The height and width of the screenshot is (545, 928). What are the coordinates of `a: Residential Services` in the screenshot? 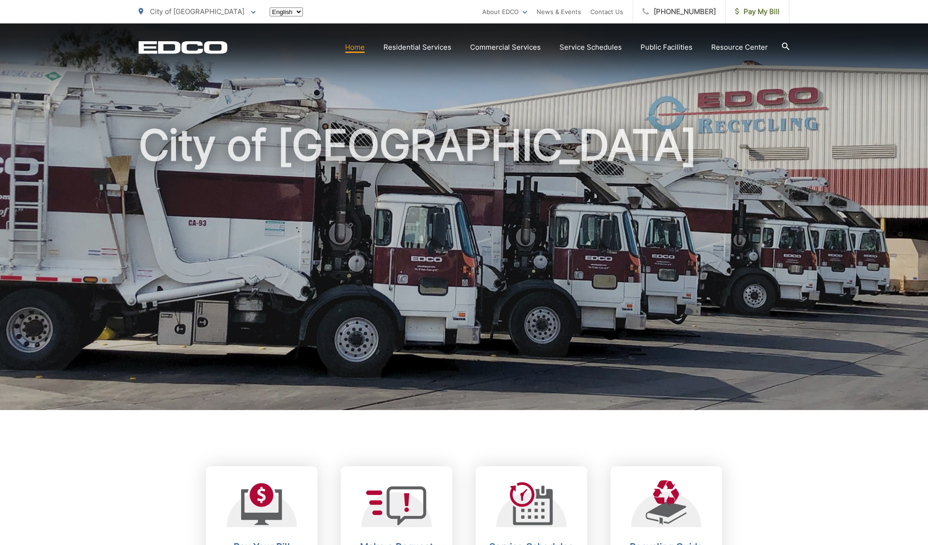 It's located at (417, 47).